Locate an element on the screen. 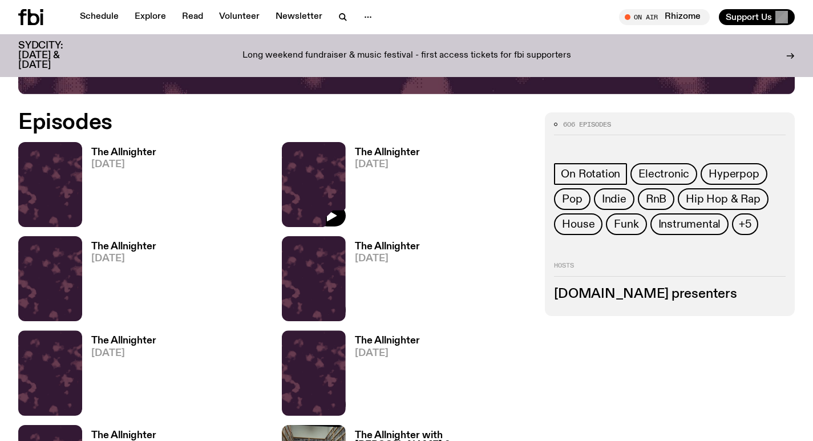  a: Read is located at coordinates (192, 17).